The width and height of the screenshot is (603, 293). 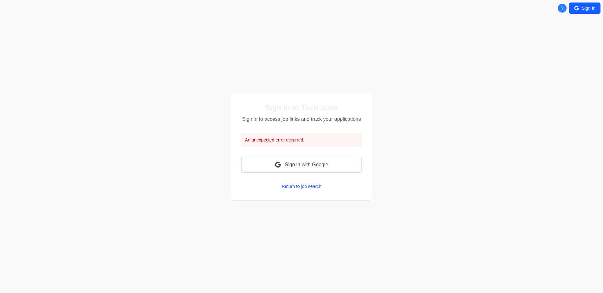 I want to click on h1: Sign in to Tech Jobs, so click(x=301, y=108).